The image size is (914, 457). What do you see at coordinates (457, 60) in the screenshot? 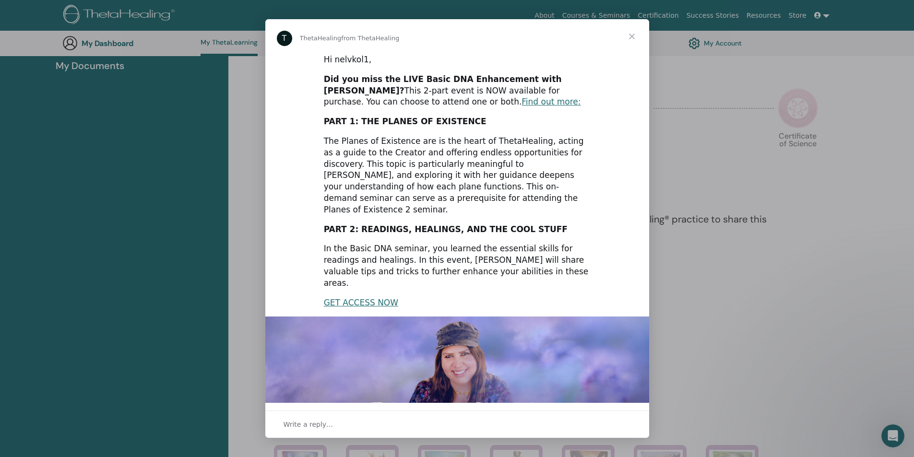
I see `div: Hi nelvkol1,` at bounding box center [457, 60].